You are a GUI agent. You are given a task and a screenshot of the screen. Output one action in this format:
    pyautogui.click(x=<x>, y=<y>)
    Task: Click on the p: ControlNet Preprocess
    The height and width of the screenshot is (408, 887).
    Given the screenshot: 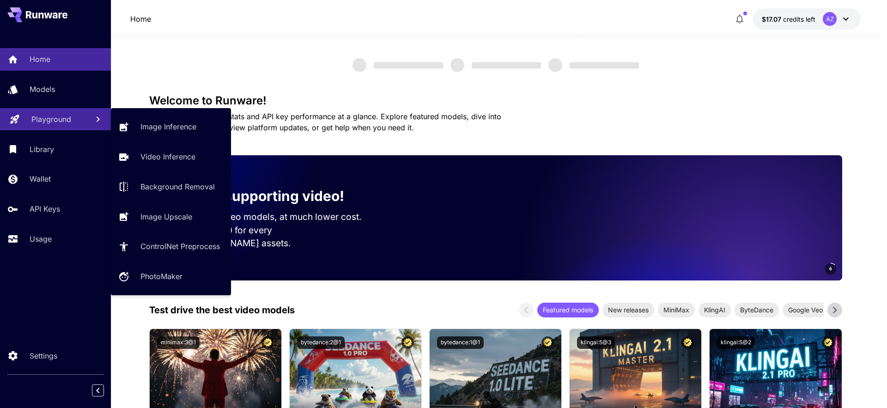 What is the action you would take?
    pyautogui.click(x=180, y=246)
    